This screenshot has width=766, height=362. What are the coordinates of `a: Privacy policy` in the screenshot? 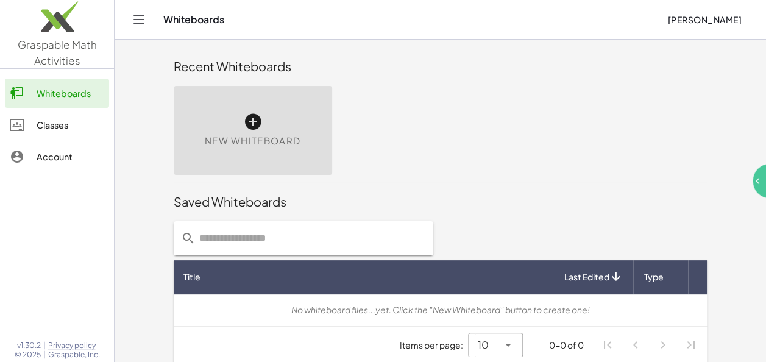 It's located at (74, 345).